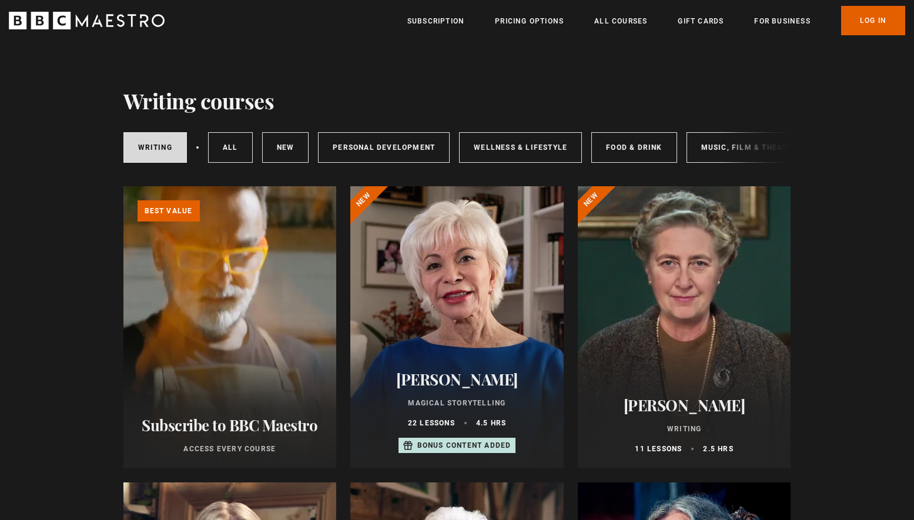 Image resolution: width=914 pixels, height=520 pixels. Describe the element at coordinates (684, 429) in the screenshot. I see `p: Writing` at that location.